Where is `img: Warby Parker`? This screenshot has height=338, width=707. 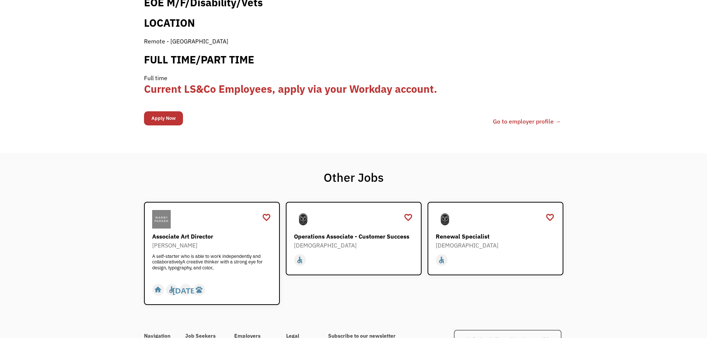
img: Warby Parker is located at coordinates (161, 219).